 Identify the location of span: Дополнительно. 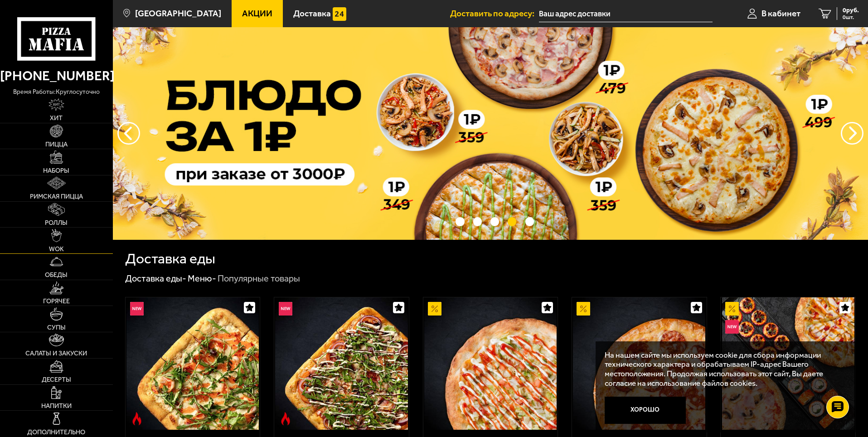
(56, 432).